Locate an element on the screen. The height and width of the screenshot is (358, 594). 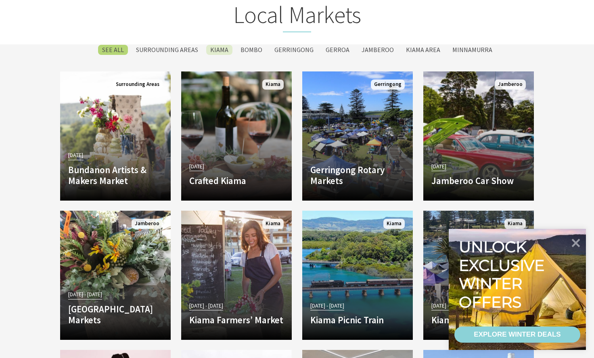
span: Surrounding Areas is located at coordinates (138, 84).